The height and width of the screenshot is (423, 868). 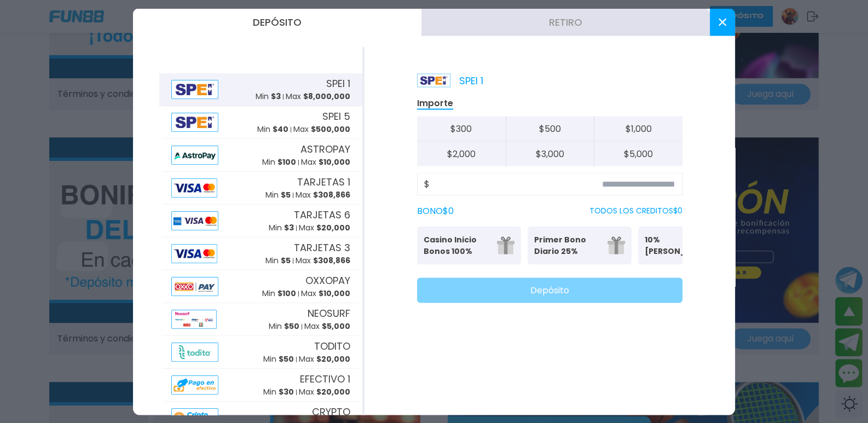 I want to click on button: AlipayEFECTIVO 1Min $30Max $20,000, so click(x=260, y=385).